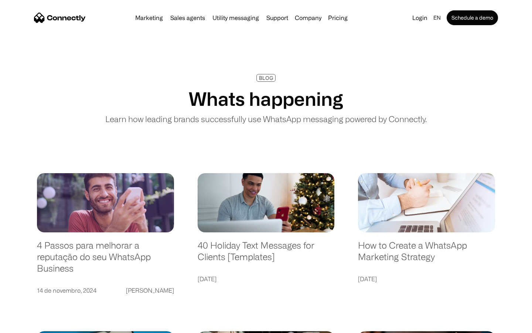  Describe the element at coordinates (188, 18) in the screenshot. I see `a: Sales agents` at that location.